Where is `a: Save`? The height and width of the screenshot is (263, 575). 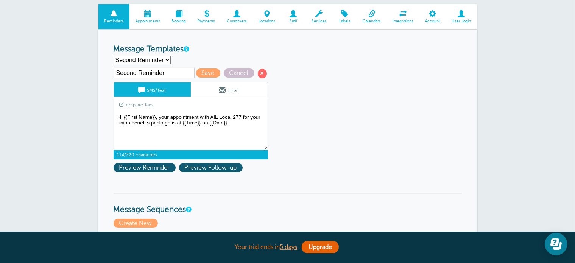
a: Save is located at coordinates (210, 73).